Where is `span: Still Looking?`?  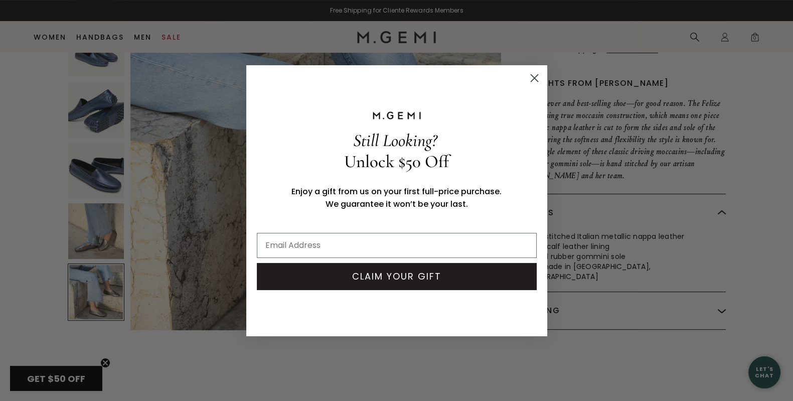
span: Still Looking? is located at coordinates (395, 140).